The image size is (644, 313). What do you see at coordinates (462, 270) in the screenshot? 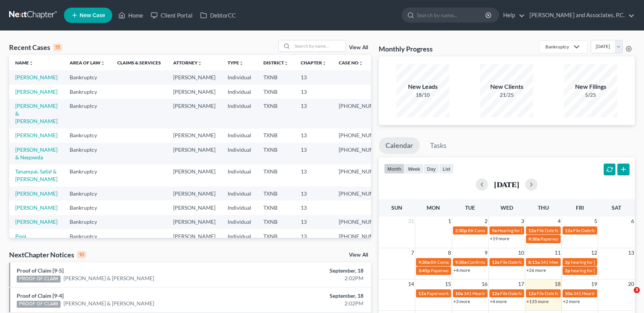
I see `a: +4 more` at bounding box center [462, 270].